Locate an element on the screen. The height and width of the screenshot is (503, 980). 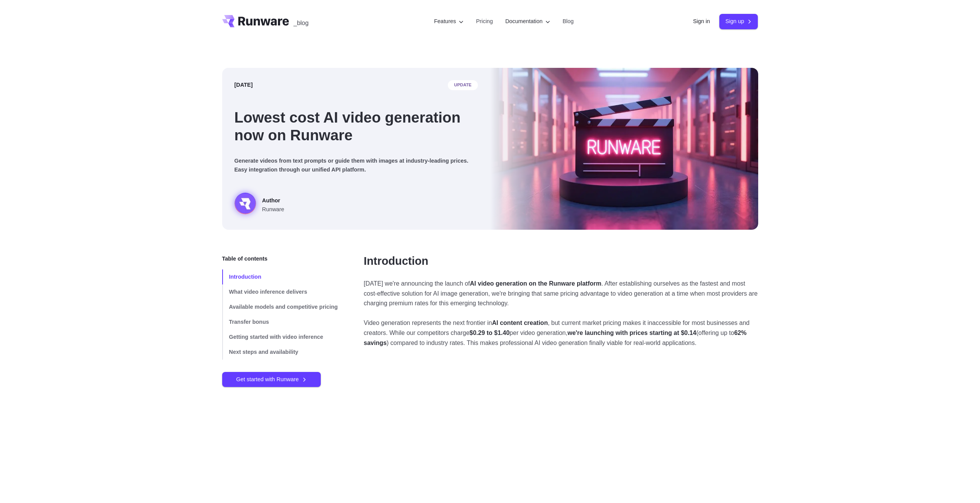
a: Sign in is located at coordinates (701, 21).